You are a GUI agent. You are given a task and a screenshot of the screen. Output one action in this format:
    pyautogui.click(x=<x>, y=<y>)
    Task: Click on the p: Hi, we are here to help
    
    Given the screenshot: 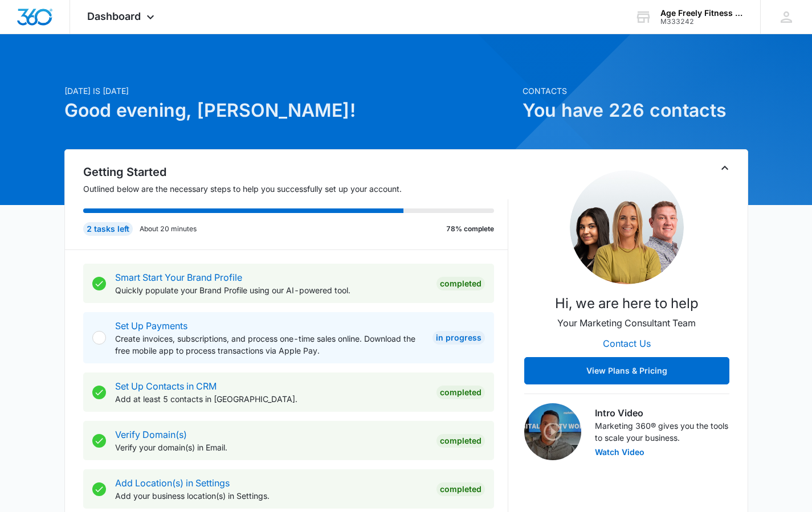 What is the action you would take?
    pyautogui.click(x=627, y=303)
    